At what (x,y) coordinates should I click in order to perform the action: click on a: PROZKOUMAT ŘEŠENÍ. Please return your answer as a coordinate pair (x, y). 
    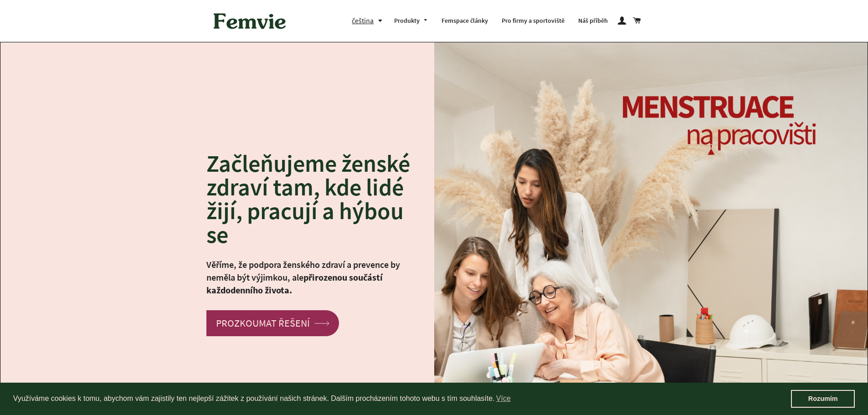
    Looking at the image, I should click on (273, 323).